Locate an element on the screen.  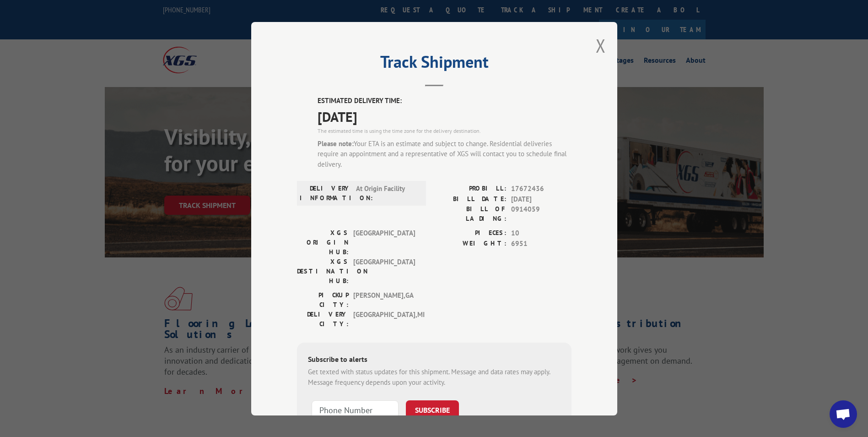
label: BILL DATE: is located at coordinates (470, 198).